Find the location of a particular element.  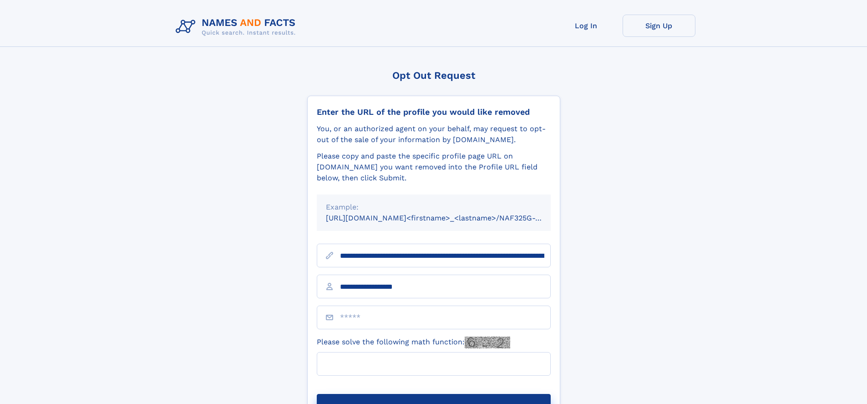

div: Example: is located at coordinates (434, 207).